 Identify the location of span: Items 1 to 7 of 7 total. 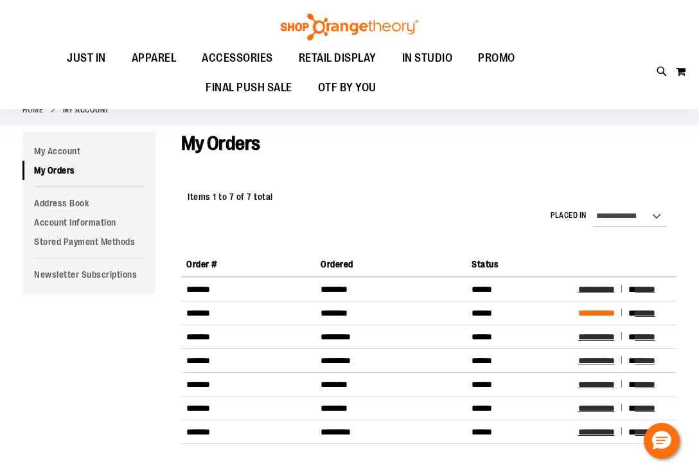
(230, 197).